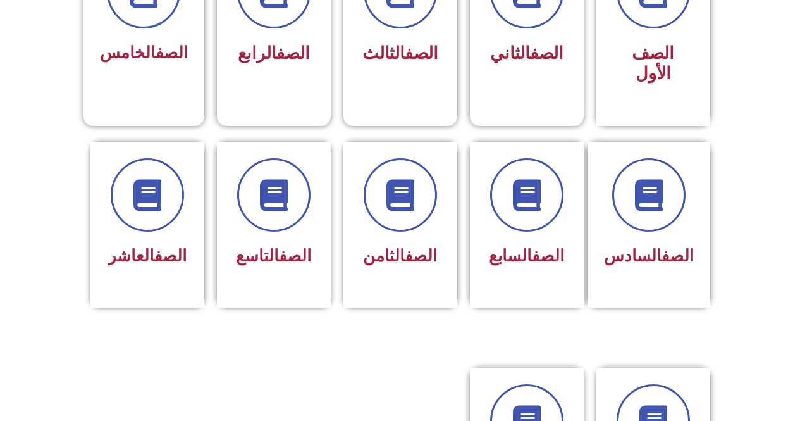  I want to click on span: الثالث, so click(400, 53).